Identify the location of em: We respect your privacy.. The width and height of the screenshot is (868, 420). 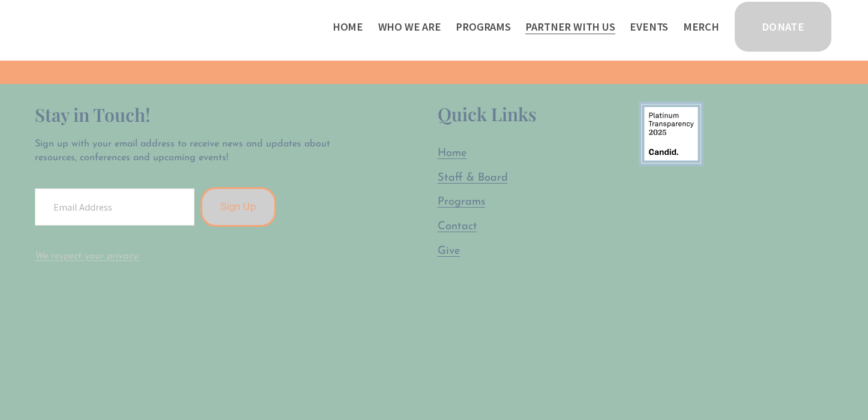
(87, 256).